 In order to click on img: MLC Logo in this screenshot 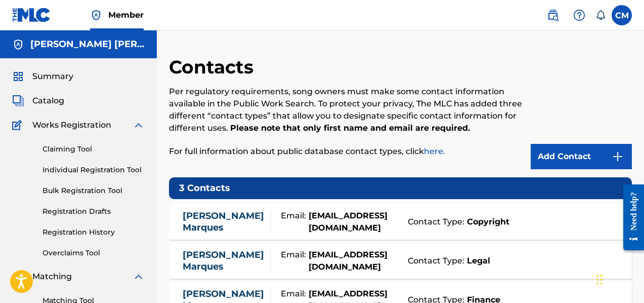, I will do `click(31, 15)`.